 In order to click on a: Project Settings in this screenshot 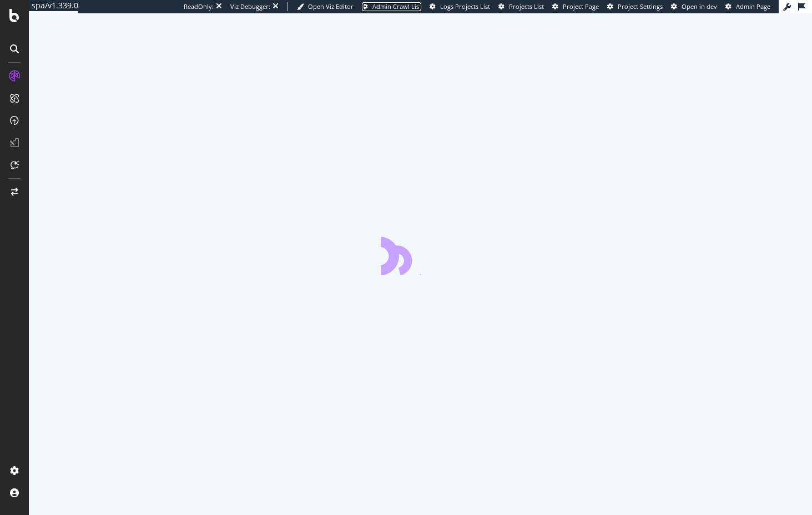, I will do `click(634, 7)`.